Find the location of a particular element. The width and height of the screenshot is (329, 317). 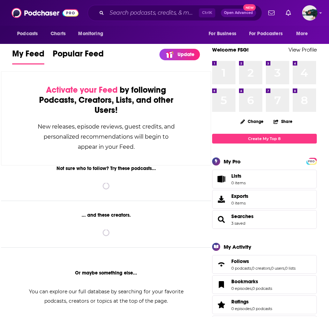

span: Open Advanced is located at coordinates (238, 13).